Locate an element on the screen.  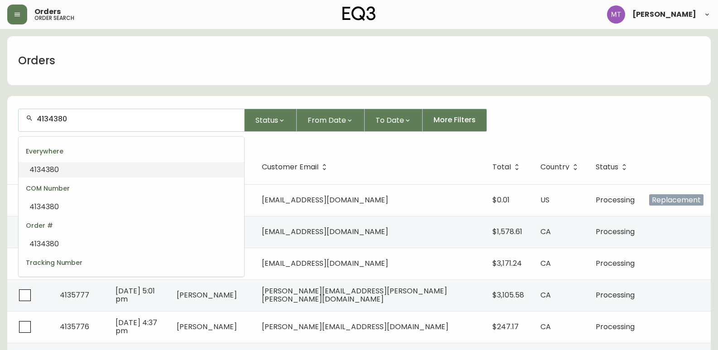
span: $1,578.61 is located at coordinates (507, 232).